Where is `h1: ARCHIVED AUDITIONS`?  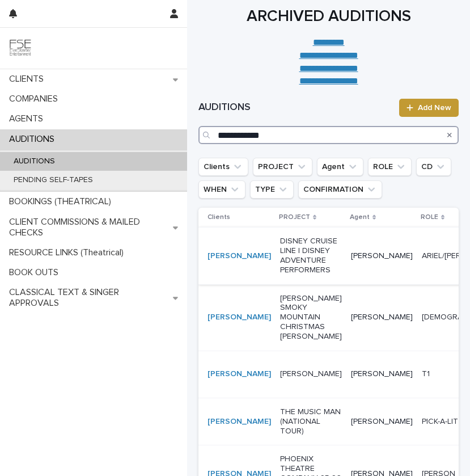 h1: ARCHIVED AUDITIONS is located at coordinates (328, 17).